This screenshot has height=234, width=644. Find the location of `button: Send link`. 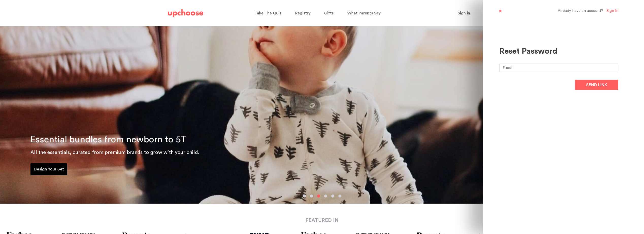

button: Send link is located at coordinates (596, 85).